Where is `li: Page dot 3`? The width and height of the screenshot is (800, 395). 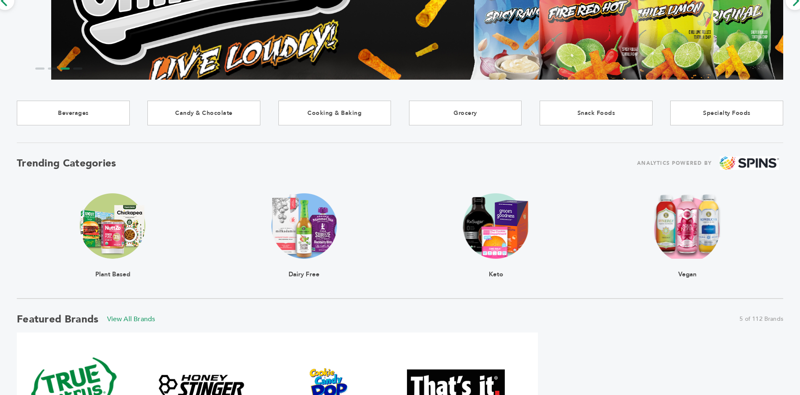 li: Page dot 3 is located at coordinates (65, 68).